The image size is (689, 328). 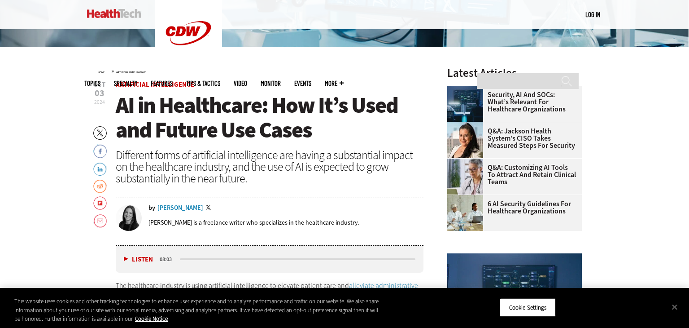 I want to click on a: 6 AI Security Guidelines for Healthcare Organizations, so click(x=512, y=207).